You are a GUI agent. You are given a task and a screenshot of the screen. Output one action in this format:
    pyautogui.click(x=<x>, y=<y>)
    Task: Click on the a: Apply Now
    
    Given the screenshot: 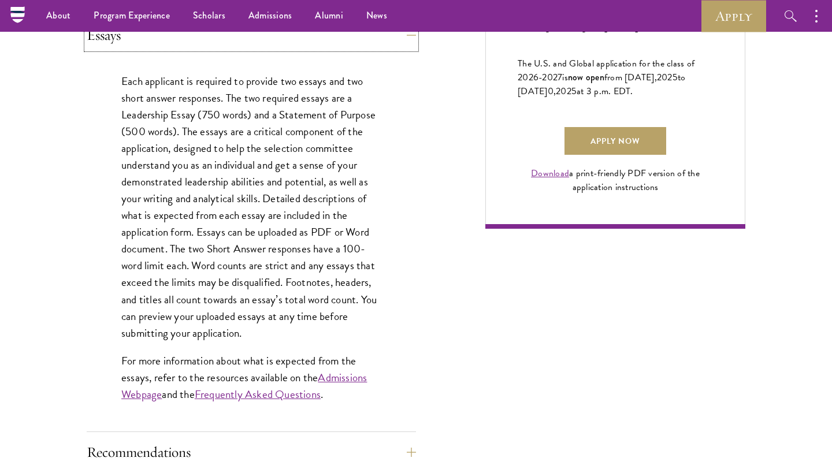 What is the action you would take?
    pyautogui.click(x=616, y=141)
    